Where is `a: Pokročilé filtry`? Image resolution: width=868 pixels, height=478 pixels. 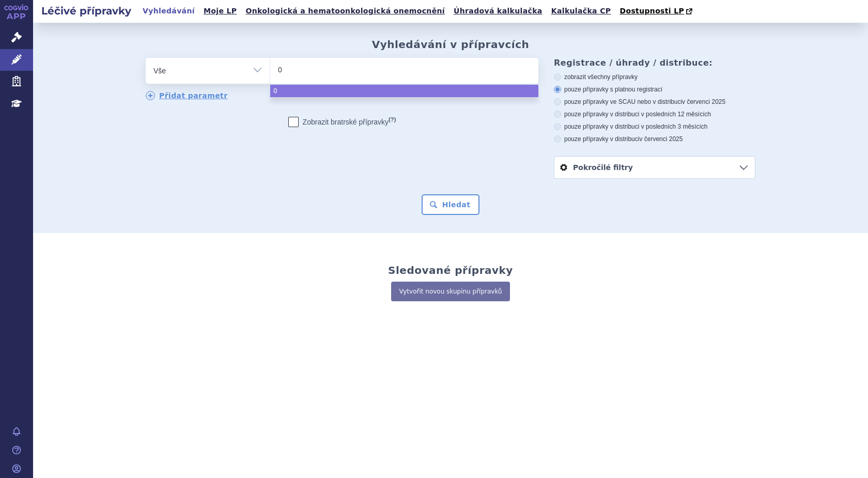
a: Pokročilé filtry is located at coordinates (655, 168).